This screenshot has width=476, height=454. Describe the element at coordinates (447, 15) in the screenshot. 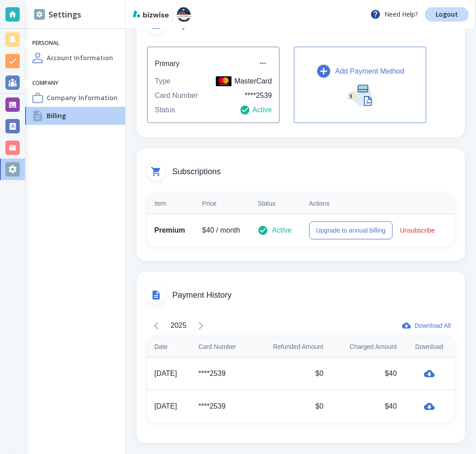

I see `p: Logout` at that location.